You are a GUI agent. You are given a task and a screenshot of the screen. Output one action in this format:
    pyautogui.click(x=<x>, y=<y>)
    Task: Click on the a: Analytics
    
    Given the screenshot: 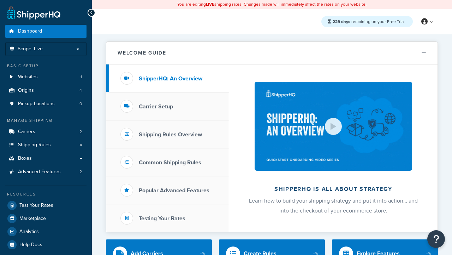 What is the action you would take?
    pyautogui.click(x=46, y=231)
    